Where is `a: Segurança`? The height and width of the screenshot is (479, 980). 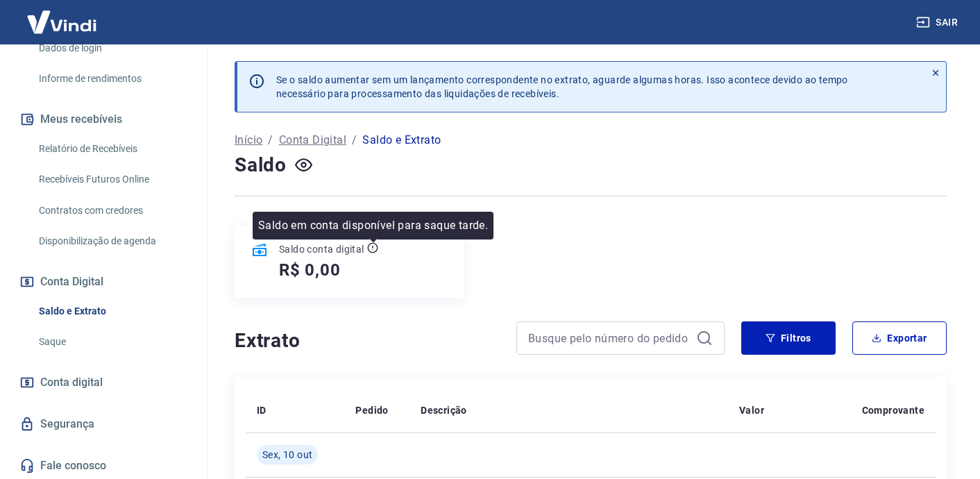
a: Segurança is located at coordinates (103, 424).